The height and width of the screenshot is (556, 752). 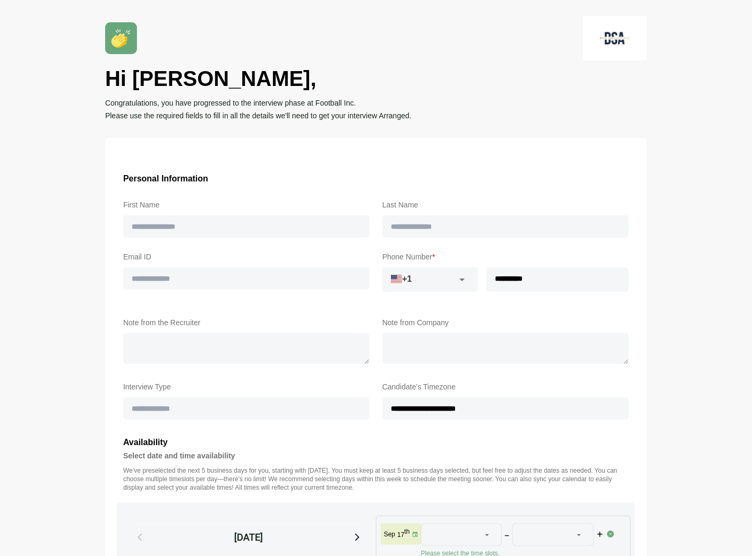 I want to click on h3: Personal Information, so click(x=376, y=179).